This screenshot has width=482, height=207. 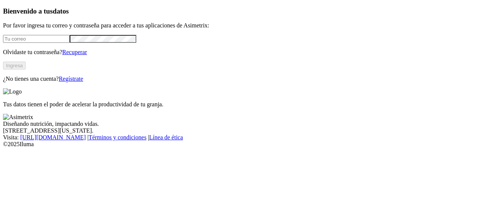 I want to click on button: Ingresa, so click(x=14, y=65).